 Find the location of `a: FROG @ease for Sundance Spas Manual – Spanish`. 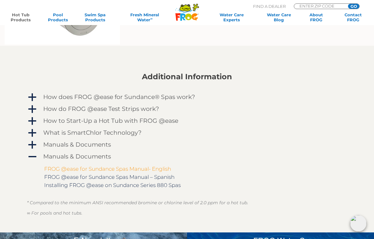

a: FROG @ease for Sundance Spas Manual – Spanish is located at coordinates (109, 177).